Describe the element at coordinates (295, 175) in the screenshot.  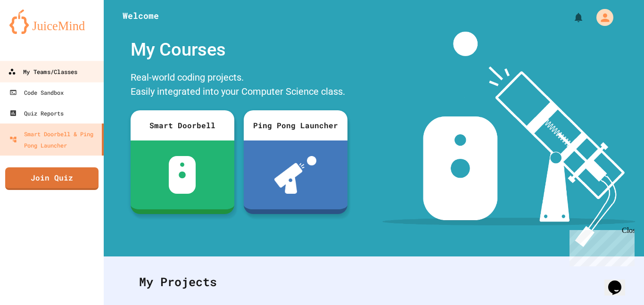
I see `img: ppl-with-ball.png` at that location.